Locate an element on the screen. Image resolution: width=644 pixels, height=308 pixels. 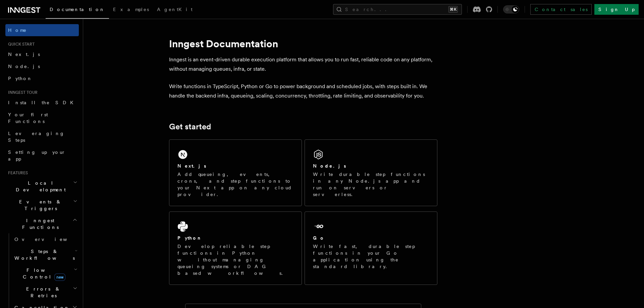
button: Errors & Retries is located at coordinates (45, 292).